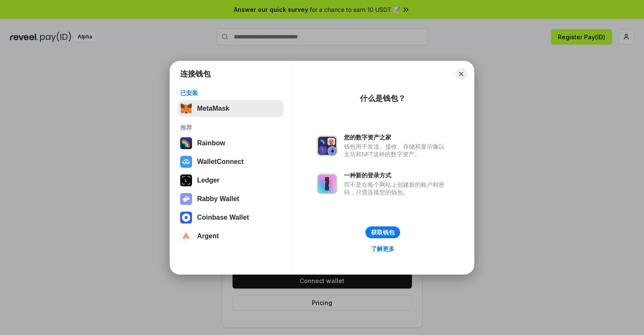 The width and height of the screenshot is (644, 335). What do you see at coordinates (230, 143) in the screenshot?
I see `button: Rainbow` at bounding box center [230, 143].